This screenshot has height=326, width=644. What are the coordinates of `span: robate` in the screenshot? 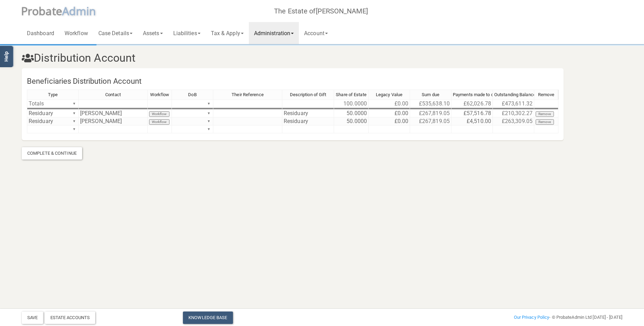 It's located at (45, 11).